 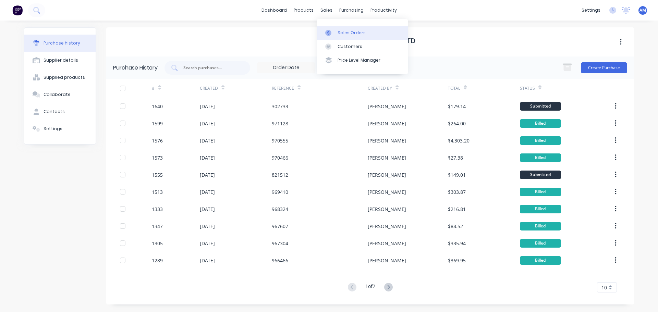 What do you see at coordinates (280, 106) in the screenshot?
I see `div: 302733` at bounding box center [280, 106].